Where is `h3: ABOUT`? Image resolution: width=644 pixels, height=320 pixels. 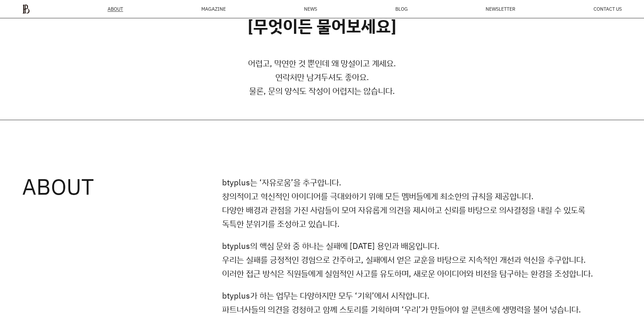
h3: ABOUT is located at coordinates (122, 186).